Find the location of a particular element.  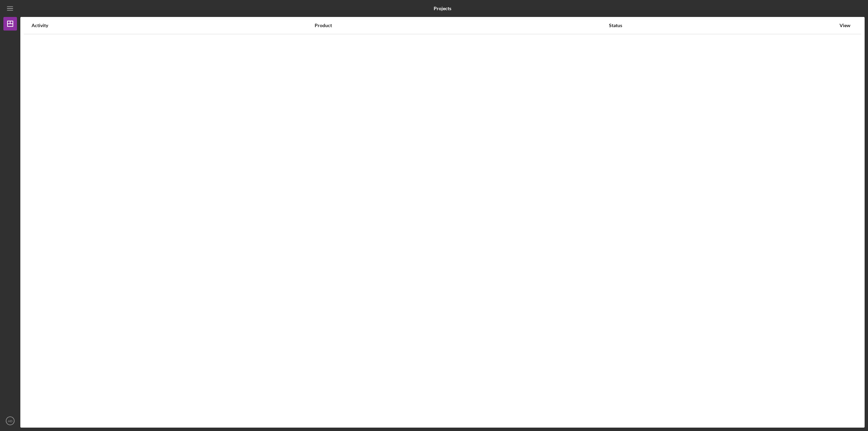

text: AD is located at coordinates (10, 421).